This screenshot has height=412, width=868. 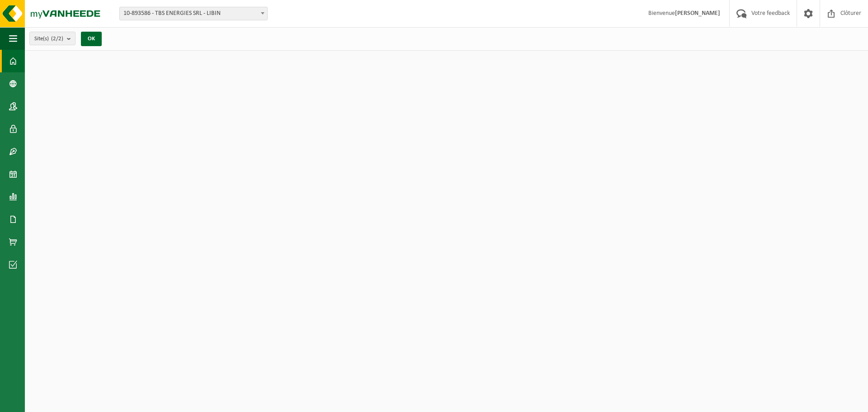 What do you see at coordinates (52, 38) in the screenshot?
I see `button: Site(s)(2/2)` at bounding box center [52, 38].